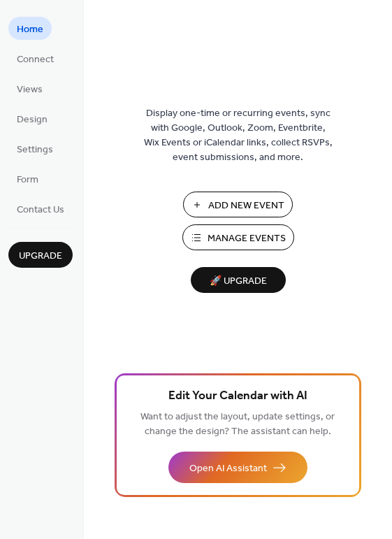  Describe the element at coordinates (40, 256) in the screenshot. I see `span: Upgrade` at that location.